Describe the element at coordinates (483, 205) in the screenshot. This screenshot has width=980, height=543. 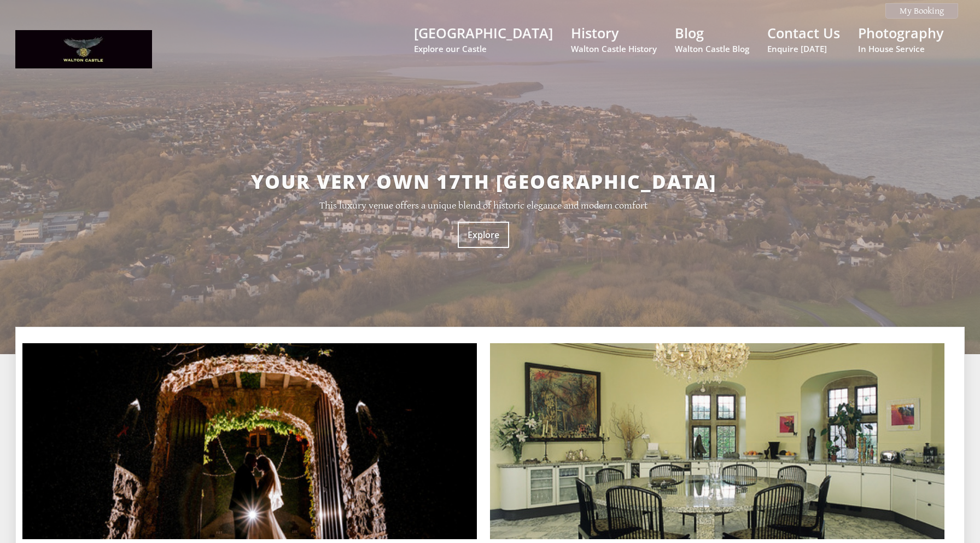
I see `p: This luxury venue offers a unique blend of historic elegance and modern comfort` at that location.